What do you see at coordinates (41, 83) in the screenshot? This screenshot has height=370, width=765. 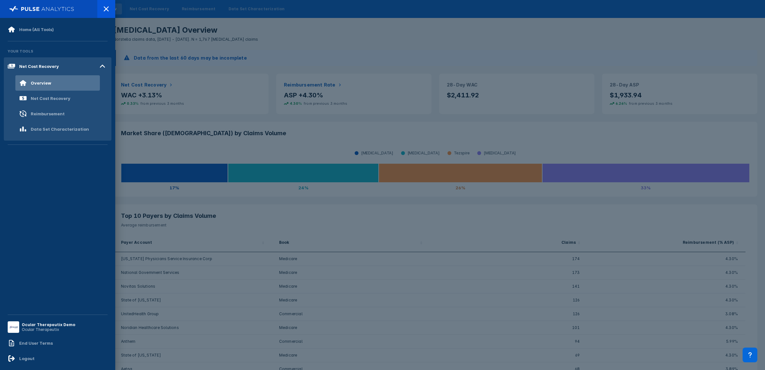 I see `div: Overview` at bounding box center [41, 83].